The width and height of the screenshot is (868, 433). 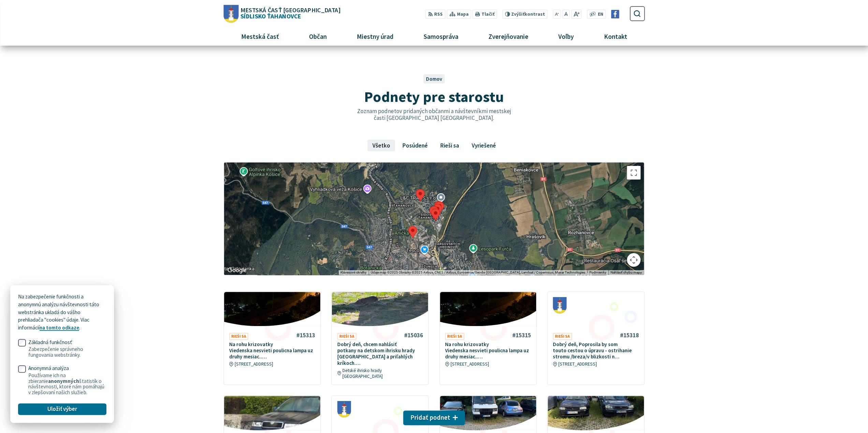 What do you see at coordinates (528, 14) in the screenshot?
I see `span: kontrast` at bounding box center [528, 14].